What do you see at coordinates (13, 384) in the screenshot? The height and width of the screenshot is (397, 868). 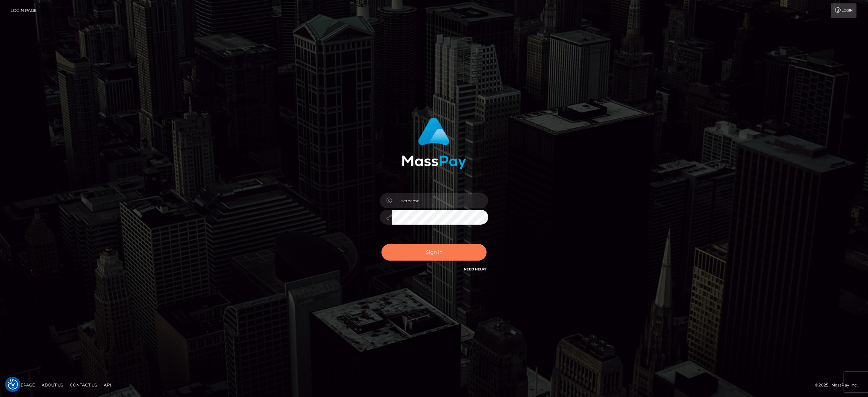 I see `button: Consent Preferences` at bounding box center [13, 384].